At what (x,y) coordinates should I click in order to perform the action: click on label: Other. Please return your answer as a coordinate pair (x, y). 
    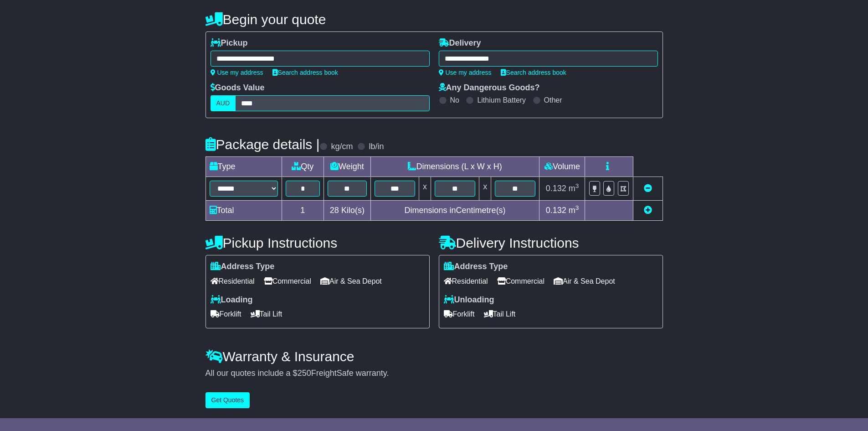
    Looking at the image, I should click on (553, 100).